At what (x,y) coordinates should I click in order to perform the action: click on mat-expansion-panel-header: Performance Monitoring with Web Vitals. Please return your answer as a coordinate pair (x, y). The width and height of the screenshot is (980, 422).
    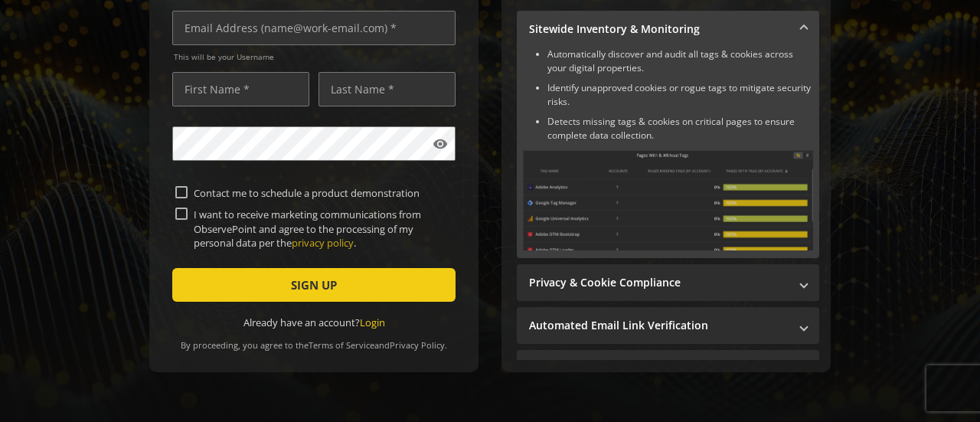
    Looking at the image, I should click on (667, 368).